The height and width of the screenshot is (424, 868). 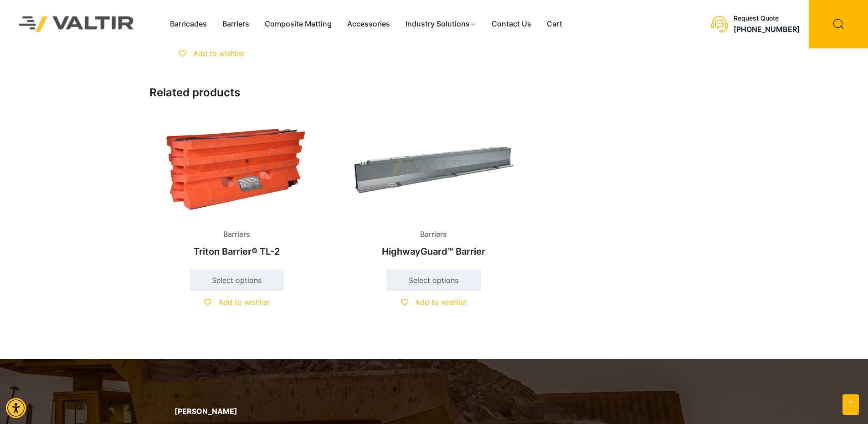 I want to click on div: Request Quote, so click(x=766, y=18).